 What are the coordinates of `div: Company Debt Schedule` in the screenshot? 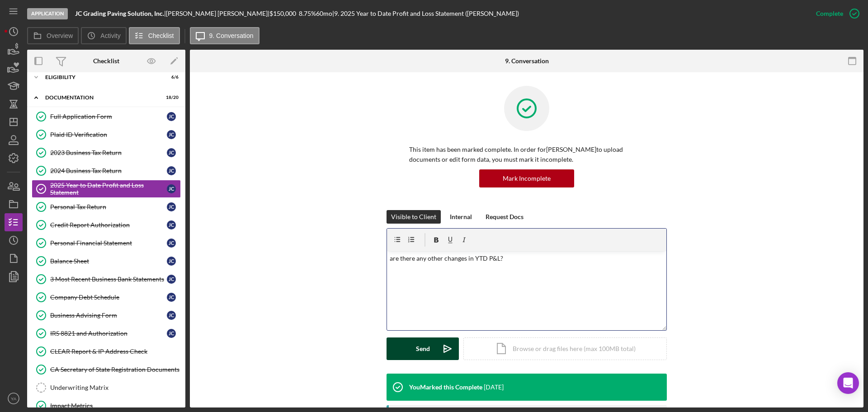 It's located at (108, 297).